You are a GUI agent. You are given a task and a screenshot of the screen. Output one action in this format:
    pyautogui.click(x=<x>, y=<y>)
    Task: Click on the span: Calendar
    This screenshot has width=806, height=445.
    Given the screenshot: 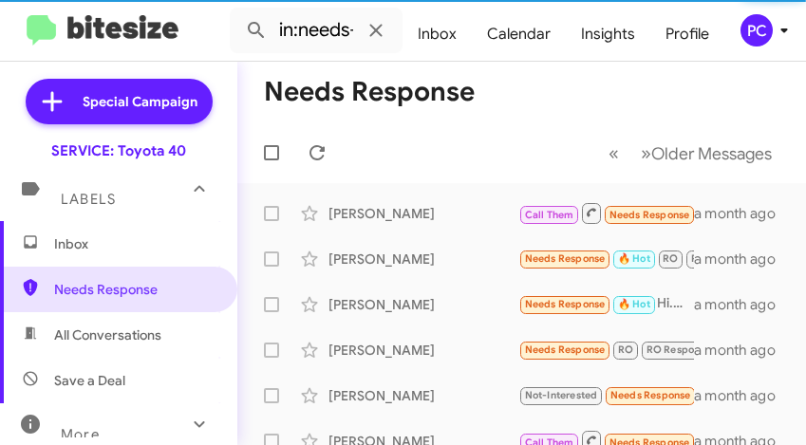 What is the action you would take?
    pyautogui.click(x=518, y=34)
    